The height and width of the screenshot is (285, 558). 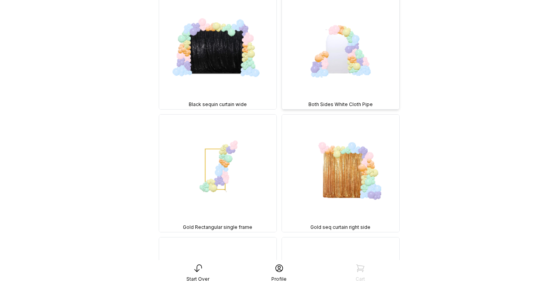 I want to click on span: Black sequin curtain wide, so click(x=218, y=105).